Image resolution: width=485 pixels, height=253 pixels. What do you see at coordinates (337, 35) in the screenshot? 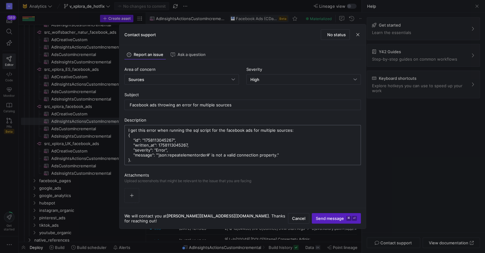
I see `span: No status` at bounding box center [337, 35].